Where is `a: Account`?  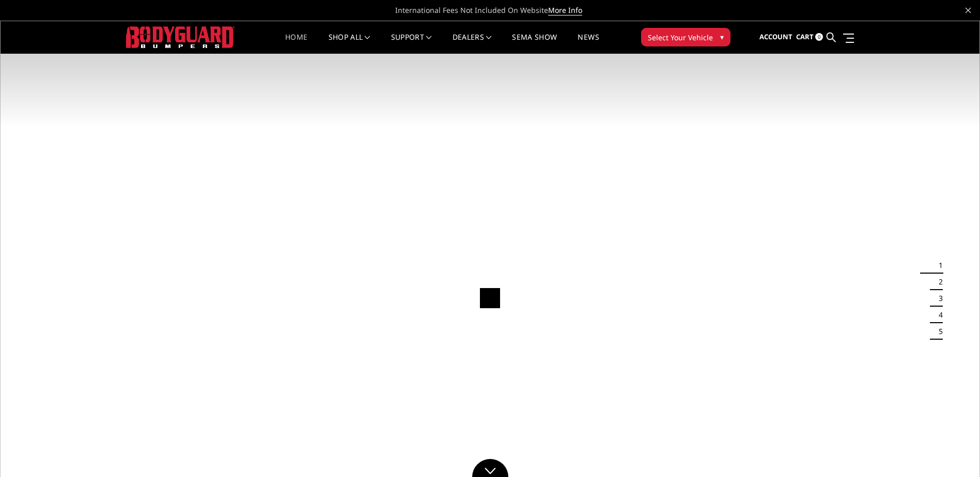 a: Account is located at coordinates (776, 37).